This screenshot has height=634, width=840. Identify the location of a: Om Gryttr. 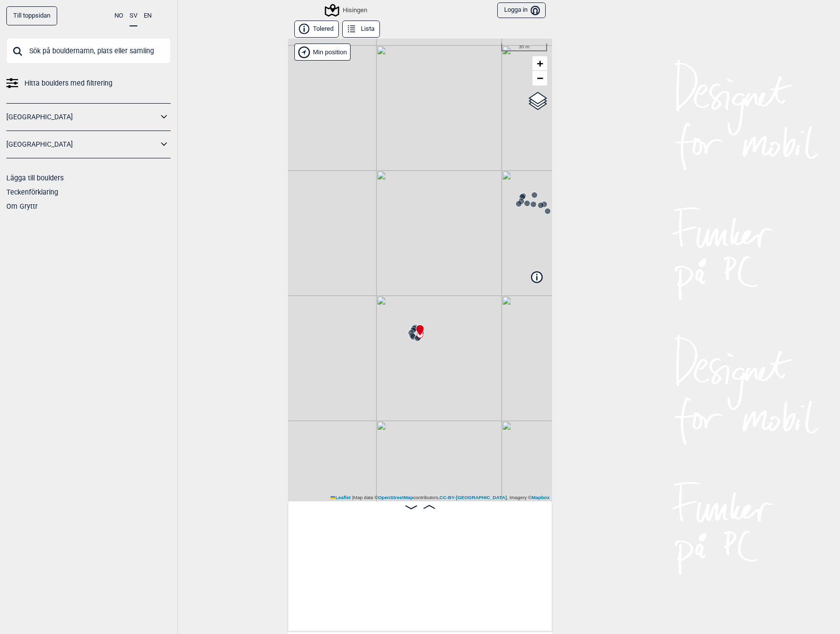
(22, 206).